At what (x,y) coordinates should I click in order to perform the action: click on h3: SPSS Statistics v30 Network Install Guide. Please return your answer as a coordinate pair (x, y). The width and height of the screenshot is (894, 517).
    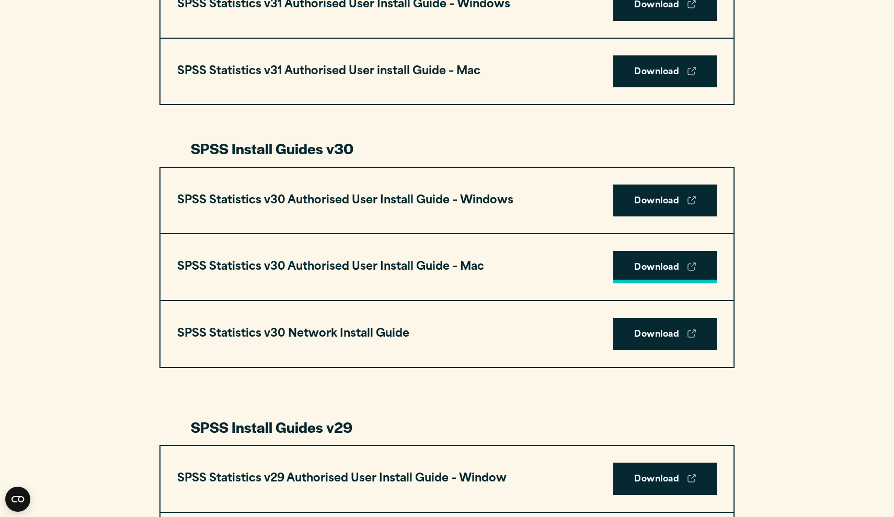
    Looking at the image, I should click on (293, 334).